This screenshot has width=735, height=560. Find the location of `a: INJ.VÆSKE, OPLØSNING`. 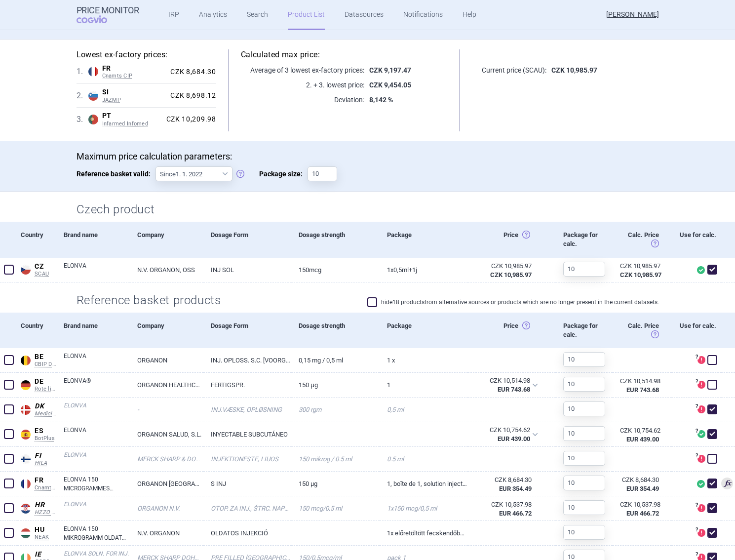

a: INJ.VÆSKE, OPLØSNING is located at coordinates (247, 410).